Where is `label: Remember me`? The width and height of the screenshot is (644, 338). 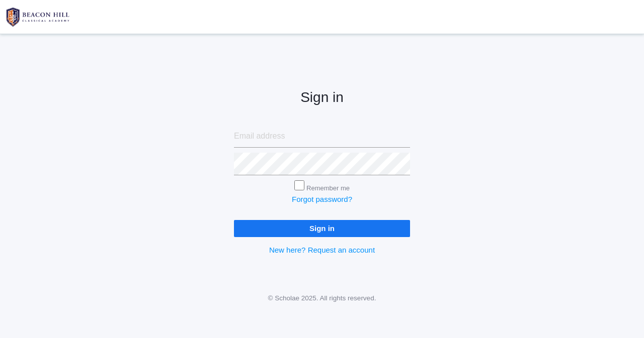
label: Remember me is located at coordinates (328, 188).